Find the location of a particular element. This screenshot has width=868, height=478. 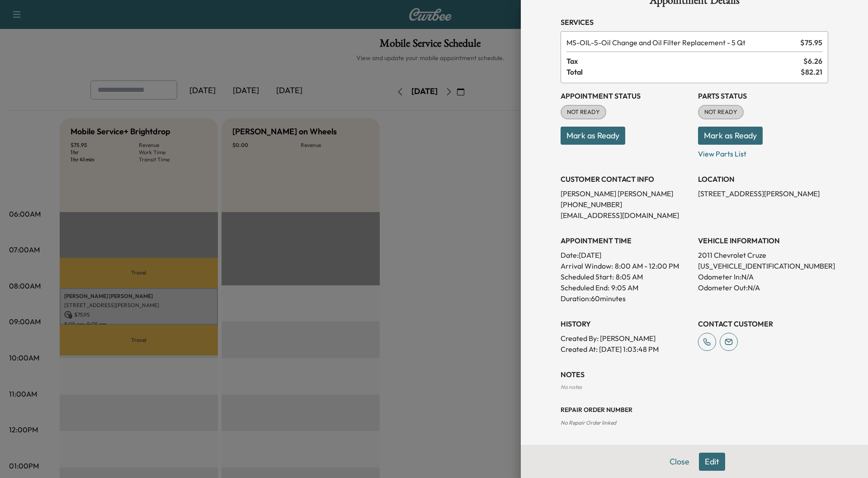

p: Arrival Window: is located at coordinates (626, 266).